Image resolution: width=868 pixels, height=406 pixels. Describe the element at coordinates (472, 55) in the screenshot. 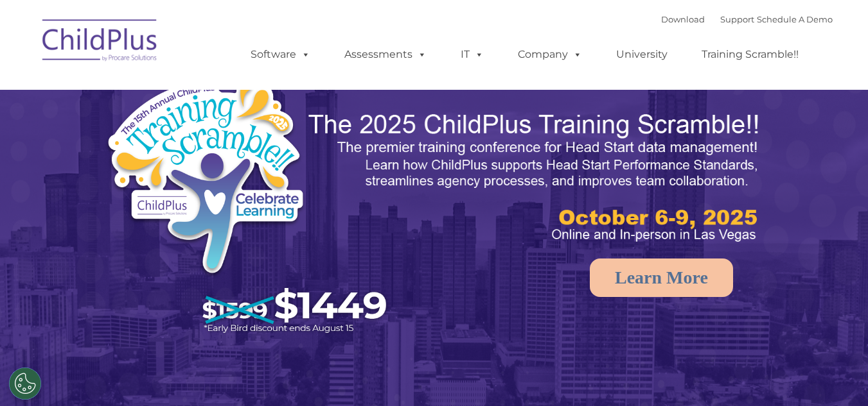

I see `a: IT` at that location.